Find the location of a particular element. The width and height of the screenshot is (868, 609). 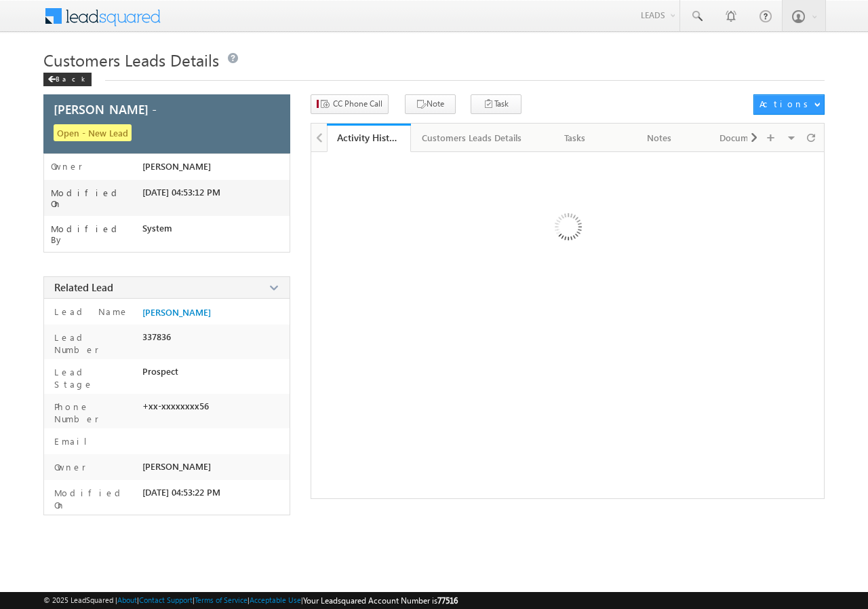

span: Open - New Lead is located at coordinates (92, 132).